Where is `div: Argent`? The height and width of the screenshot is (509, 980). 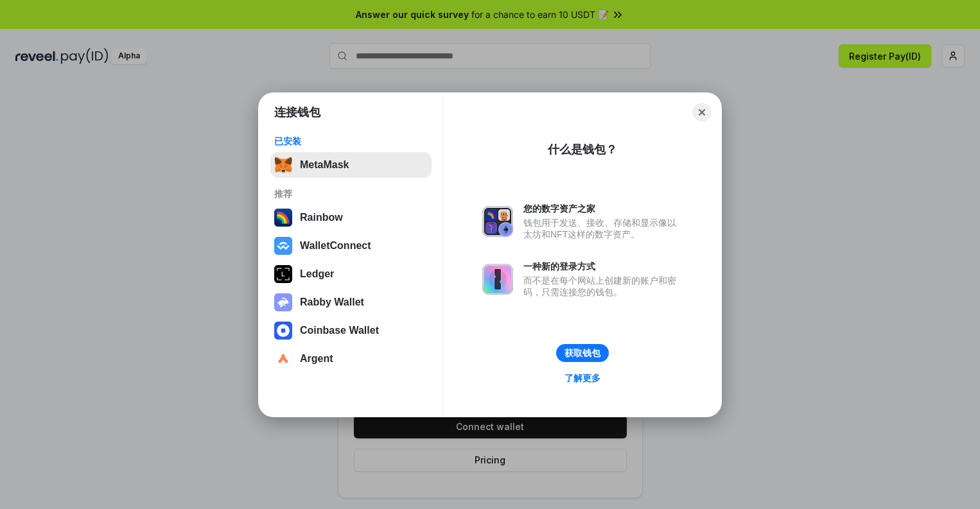 div: Argent is located at coordinates (316, 359).